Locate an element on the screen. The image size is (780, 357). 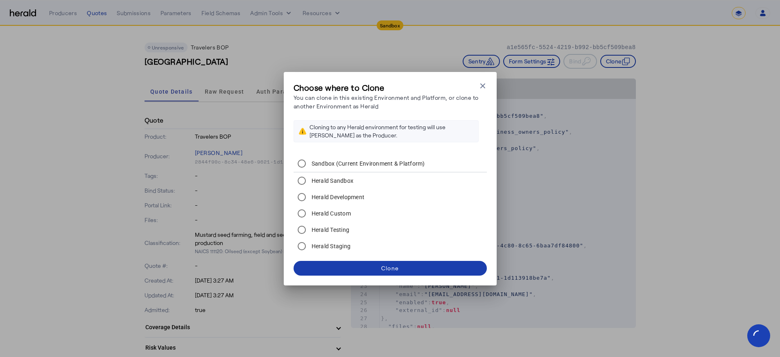
label: Herald Custom is located at coordinates (330, 214).